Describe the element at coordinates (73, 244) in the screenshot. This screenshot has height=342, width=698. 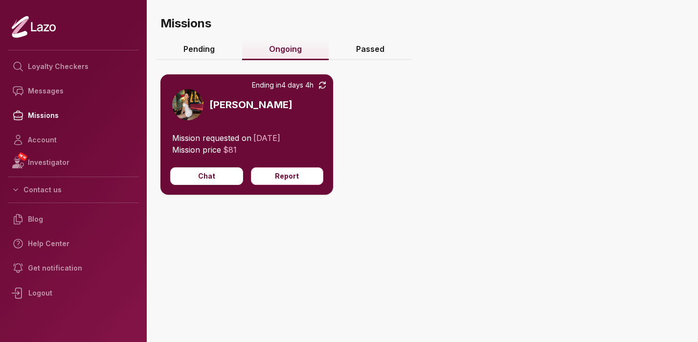
I see `a: Help Center` at that location.